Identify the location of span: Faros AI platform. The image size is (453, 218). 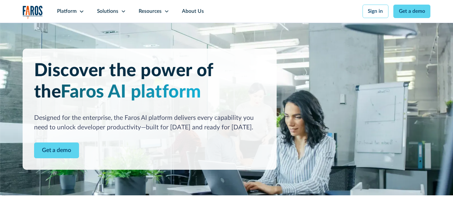
(131, 92).